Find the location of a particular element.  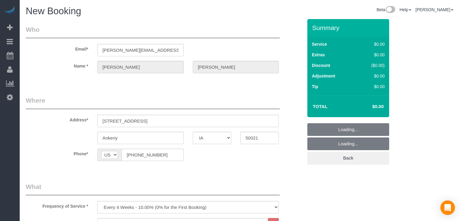

input: First Name* is located at coordinates (140, 67).